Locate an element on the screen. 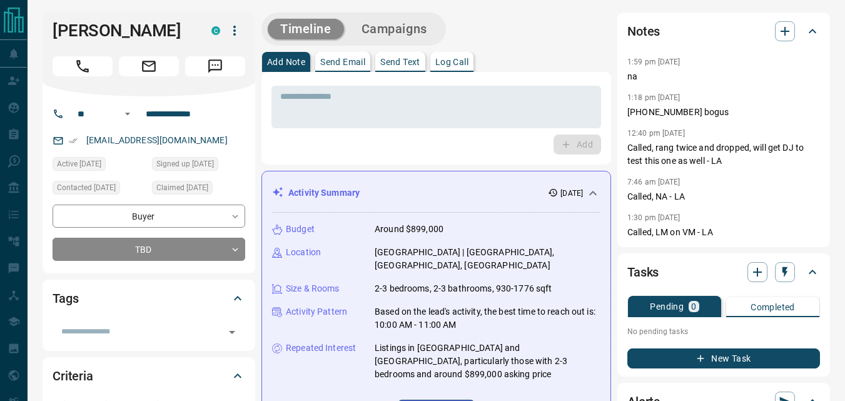 Image resolution: width=845 pixels, height=401 pixels. span: Message is located at coordinates (215, 66).